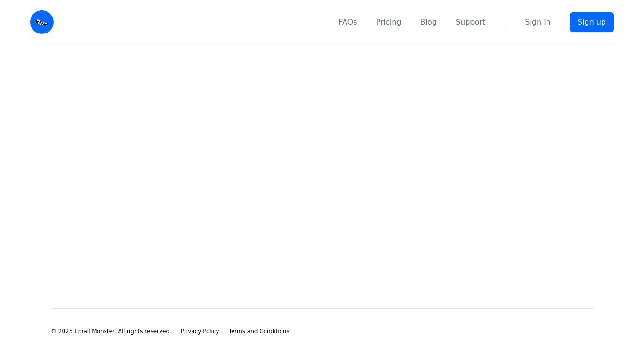  Describe the element at coordinates (470, 22) in the screenshot. I see `a: Support` at that location.